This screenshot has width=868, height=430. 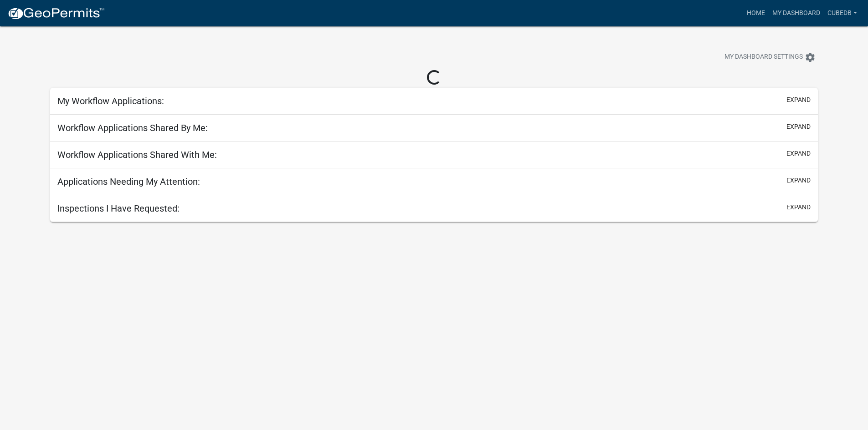 What do you see at coordinates (133, 128) in the screenshot?
I see `h5: Workflow Applications Shared By Me:` at bounding box center [133, 128].